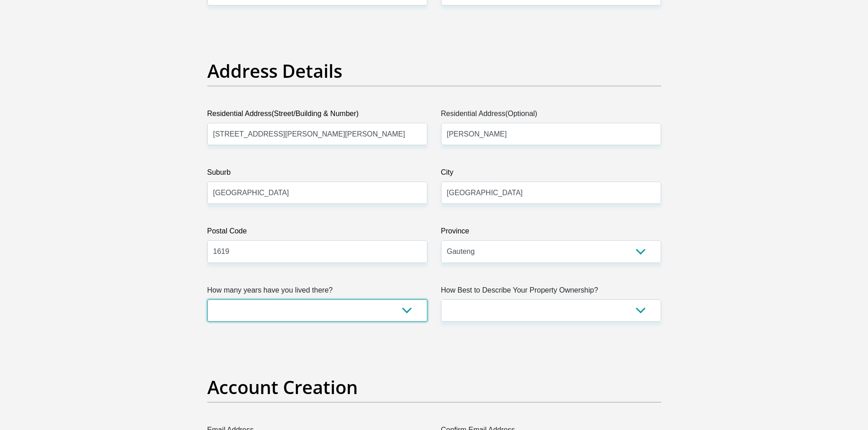  Describe the element at coordinates (434, 71) in the screenshot. I see `h2: Address Details` at that location.